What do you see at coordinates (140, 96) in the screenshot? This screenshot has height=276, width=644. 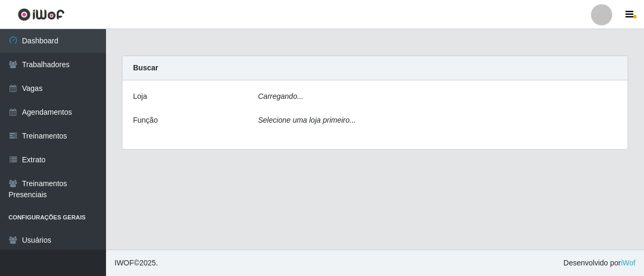 I see `label: Loja` at bounding box center [140, 96].